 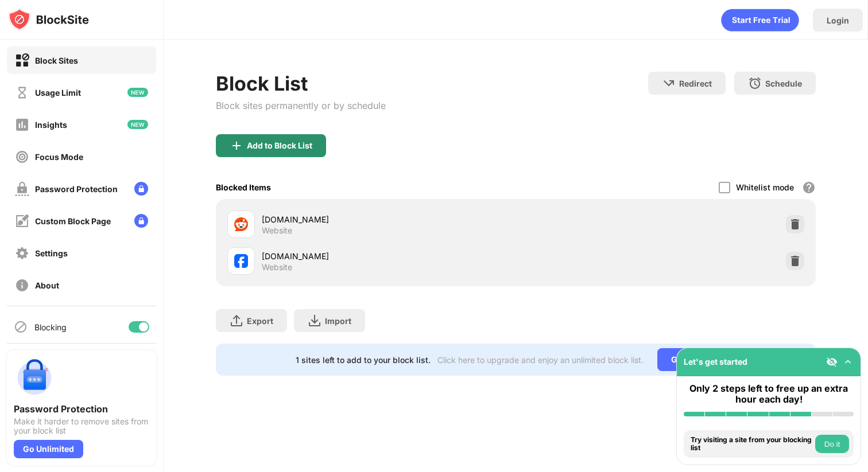 What do you see at coordinates (715, 361) in the screenshot?
I see `div: Let's get started` at bounding box center [715, 361].